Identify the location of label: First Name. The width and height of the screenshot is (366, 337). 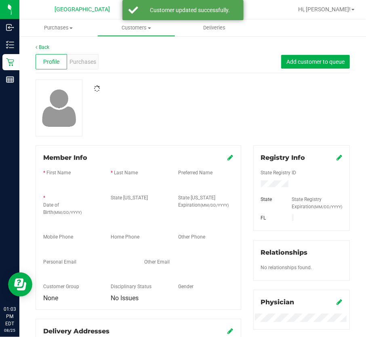
(59, 173).